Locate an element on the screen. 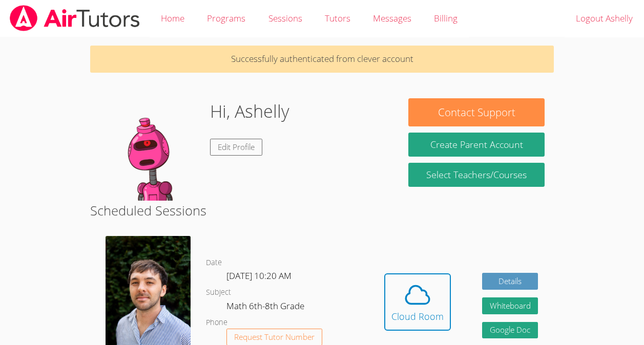 The height and width of the screenshot is (345, 644). button: Whiteboard is located at coordinates (511, 306).